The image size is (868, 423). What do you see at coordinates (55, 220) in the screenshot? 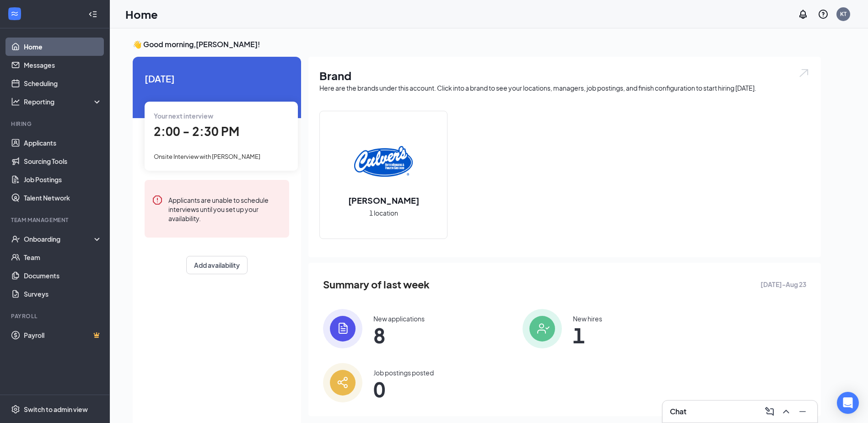
I see `div: Team Management` at bounding box center [55, 220].